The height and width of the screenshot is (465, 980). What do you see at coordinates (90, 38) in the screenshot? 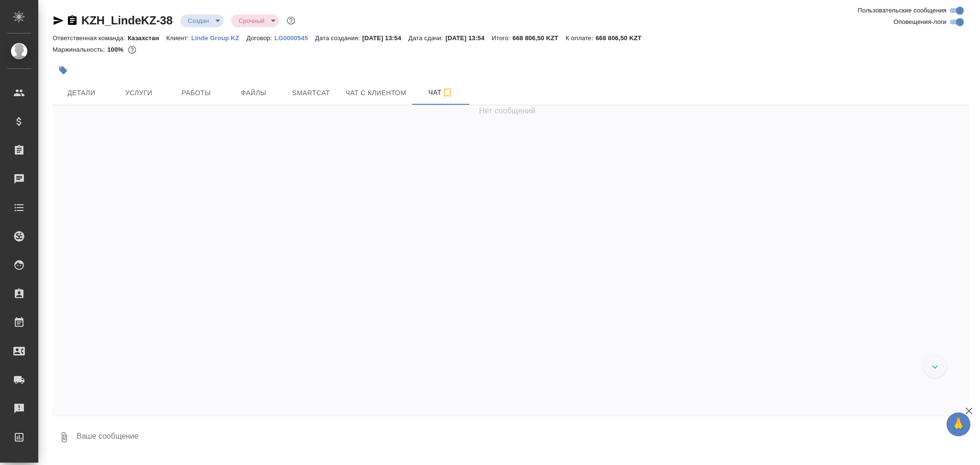
I see `p: Ответственная команда:` at bounding box center [90, 38].